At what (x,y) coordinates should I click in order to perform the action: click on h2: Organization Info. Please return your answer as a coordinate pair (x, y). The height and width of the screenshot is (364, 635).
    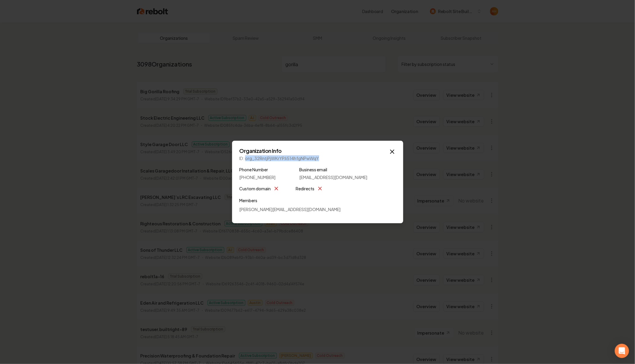
    Looking at the image, I should click on (318, 150).